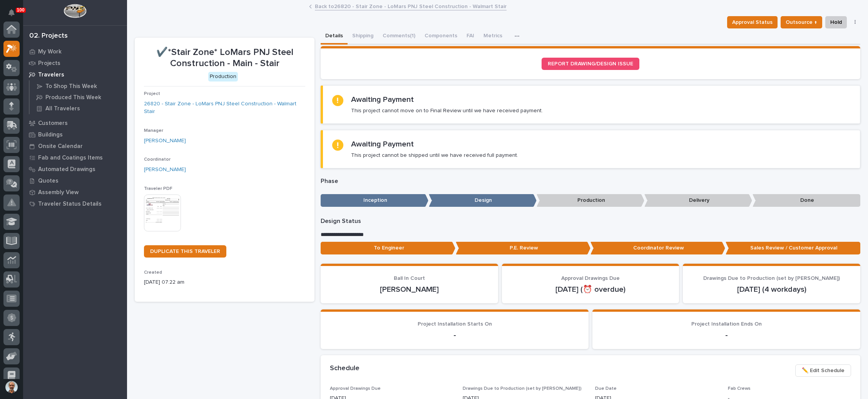  What do you see at coordinates (806, 200) in the screenshot?
I see `p: Done` at bounding box center [806, 200].